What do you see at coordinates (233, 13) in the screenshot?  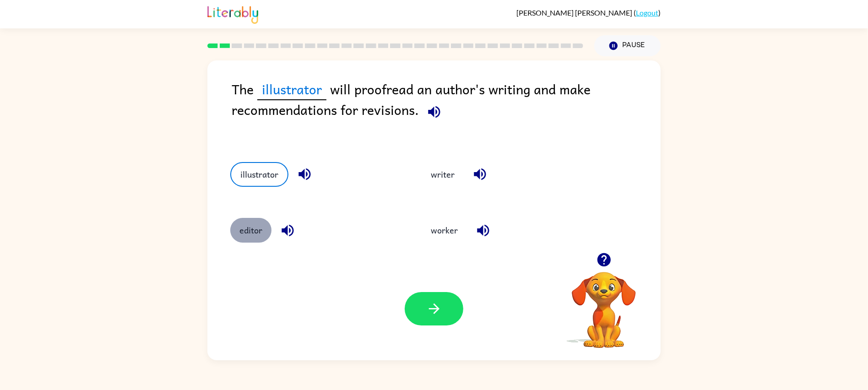 I see `img: Literably` at bounding box center [233, 13].